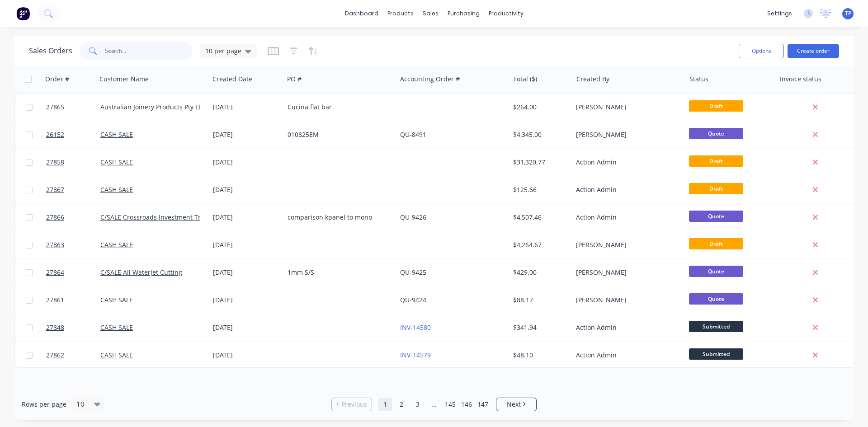  I want to click on div: Invoice status, so click(801, 79).